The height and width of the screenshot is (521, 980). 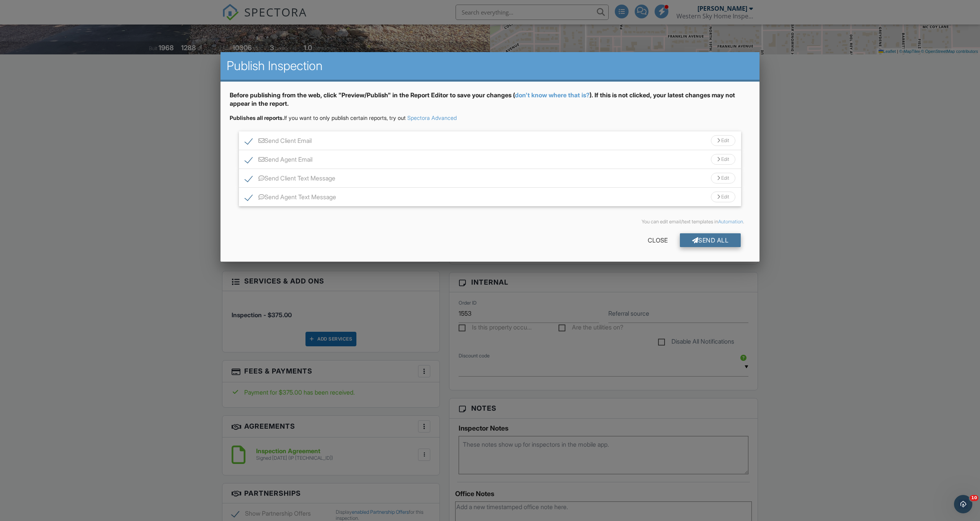 I want to click on label: Send Client Email, so click(x=278, y=142).